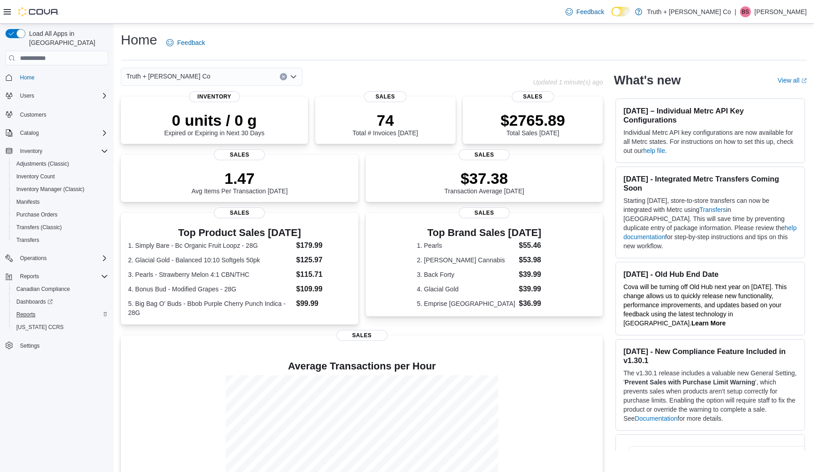  Describe the element at coordinates (323, 246) in the screenshot. I see `dd: $179.99` at that location.